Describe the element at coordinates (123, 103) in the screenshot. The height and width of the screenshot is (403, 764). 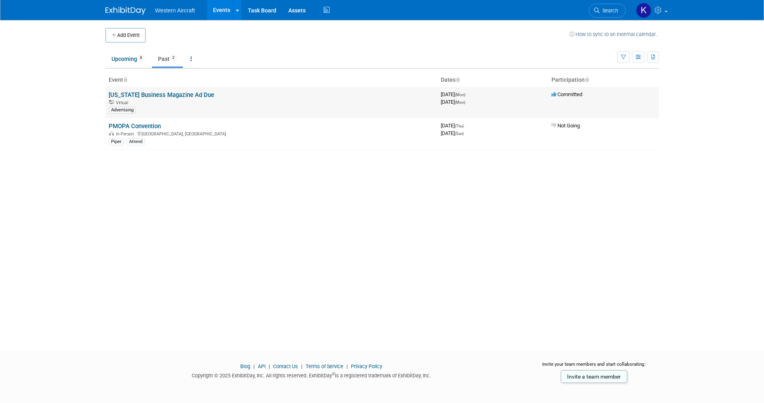
I see `span: Virtual` at that location.